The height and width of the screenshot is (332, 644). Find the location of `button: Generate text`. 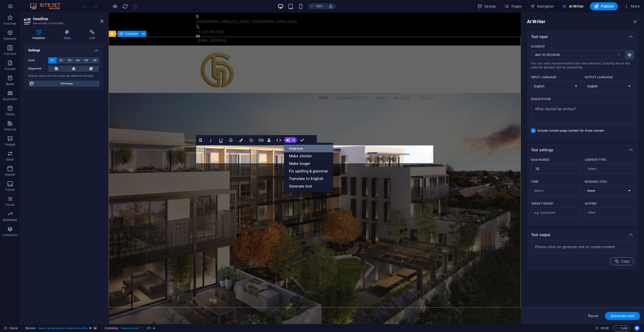

button: Generate text is located at coordinates (623, 316).